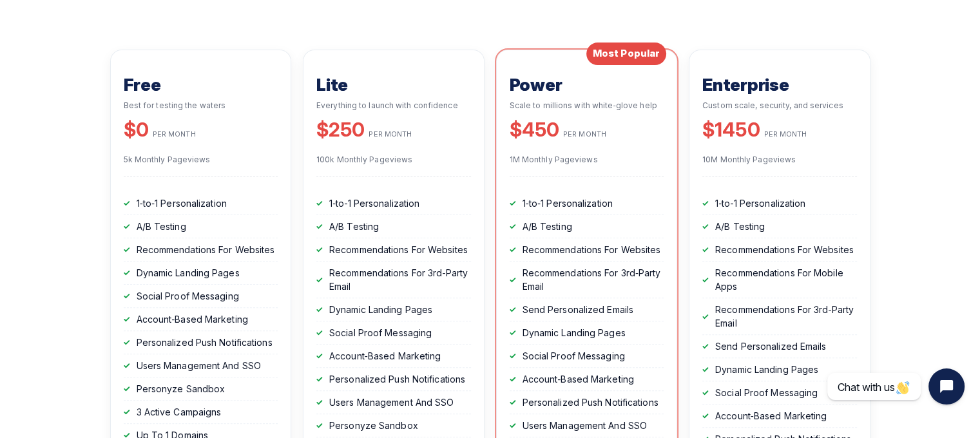 The image size is (980, 438). Describe the element at coordinates (91, 13) in the screenshot. I see `div: Add a Note` at that location.